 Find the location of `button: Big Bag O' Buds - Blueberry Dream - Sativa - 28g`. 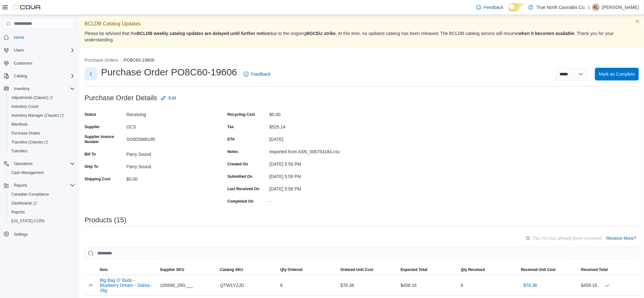

button: Big Bag O' Buds - Blueberry Dream - Sativa - 28g is located at coordinates (127, 285).